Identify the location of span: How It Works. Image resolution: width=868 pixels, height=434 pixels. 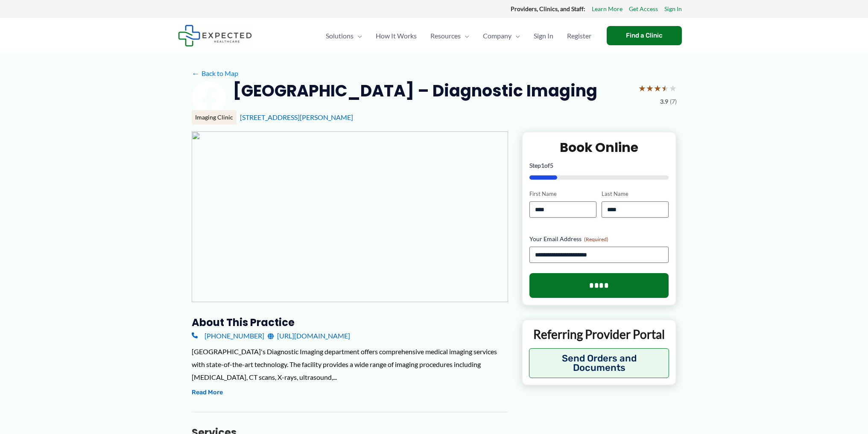
(396, 36).